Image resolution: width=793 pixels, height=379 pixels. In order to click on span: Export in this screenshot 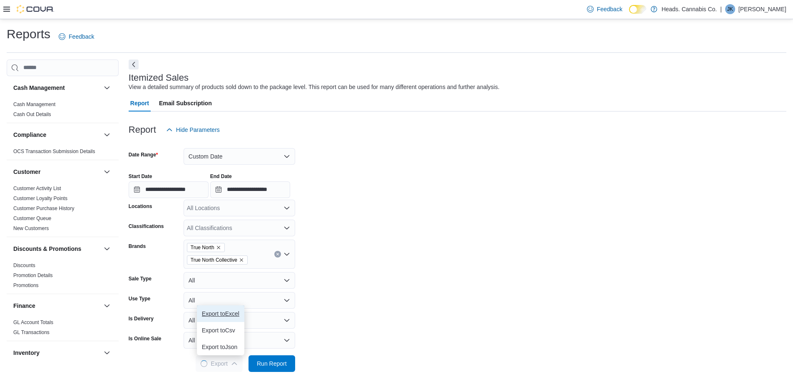, I will do `click(219, 364)`.